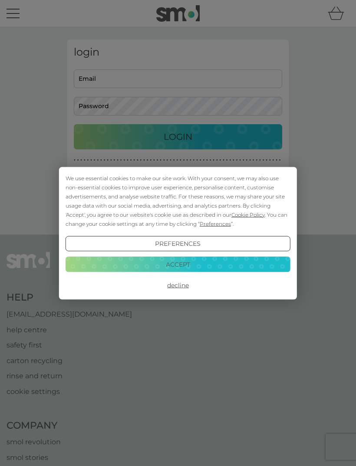 This screenshot has width=356, height=466. I want to click on span: Cookie Policy, so click(248, 214).